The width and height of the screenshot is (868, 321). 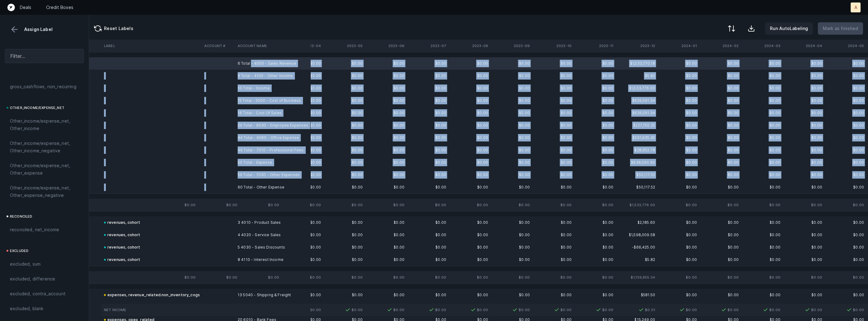 What do you see at coordinates (636, 125) in the screenshot?
I see `td: $227,750.25` at bounding box center [636, 125].